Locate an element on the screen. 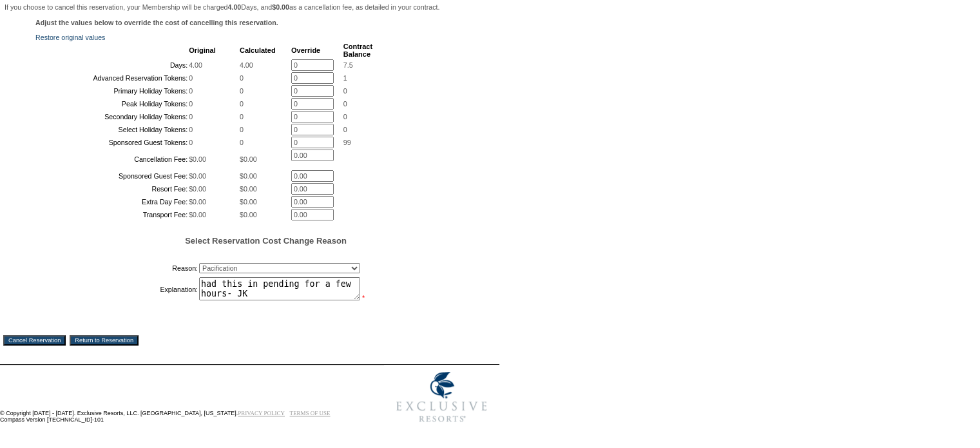  b: Adjust the values below to override the cost of cancelling this reservation. is located at coordinates (157, 22).